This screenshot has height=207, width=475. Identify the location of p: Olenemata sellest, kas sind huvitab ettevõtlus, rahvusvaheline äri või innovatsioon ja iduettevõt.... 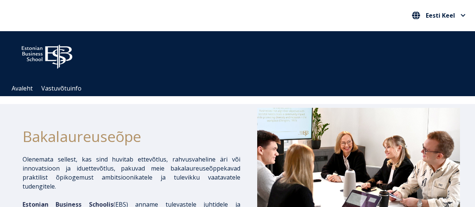
(131, 173).